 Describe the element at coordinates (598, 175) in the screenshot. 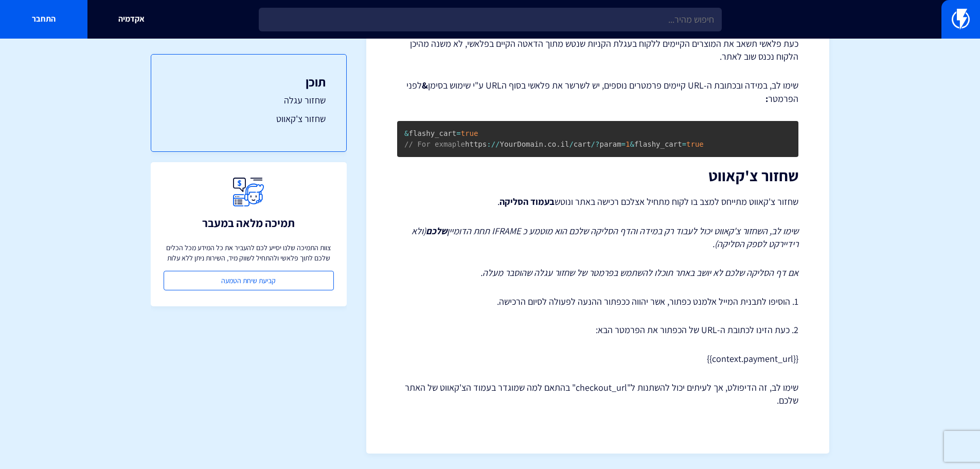

I see `h2: שחזור צ'קאווט` at that location.